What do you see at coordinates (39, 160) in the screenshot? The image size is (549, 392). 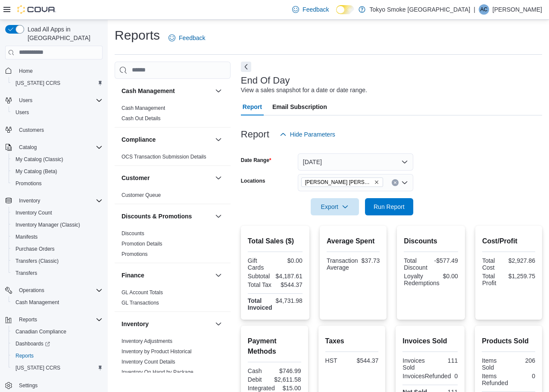 I see `a: My Catalog (Classic)` at bounding box center [39, 160].